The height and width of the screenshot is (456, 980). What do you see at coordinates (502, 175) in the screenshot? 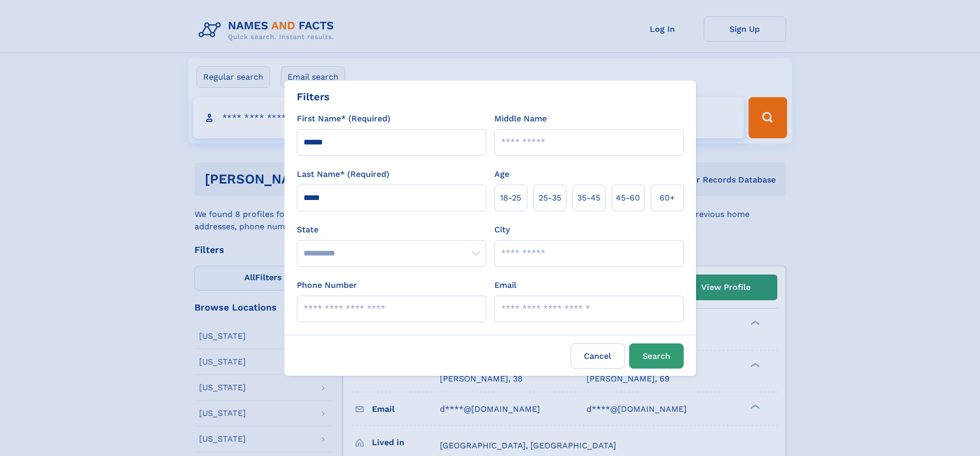
I see `label: Age` at bounding box center [502, 175].